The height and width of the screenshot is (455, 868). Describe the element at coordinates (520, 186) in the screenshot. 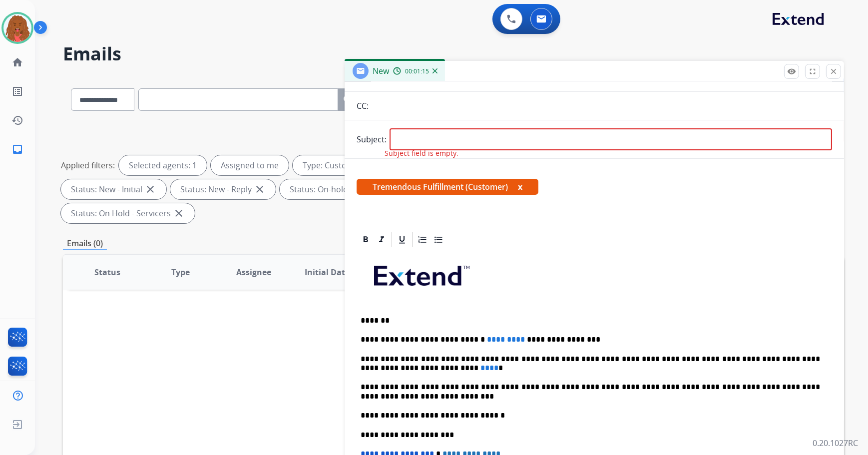

I see `button: x` at that location.